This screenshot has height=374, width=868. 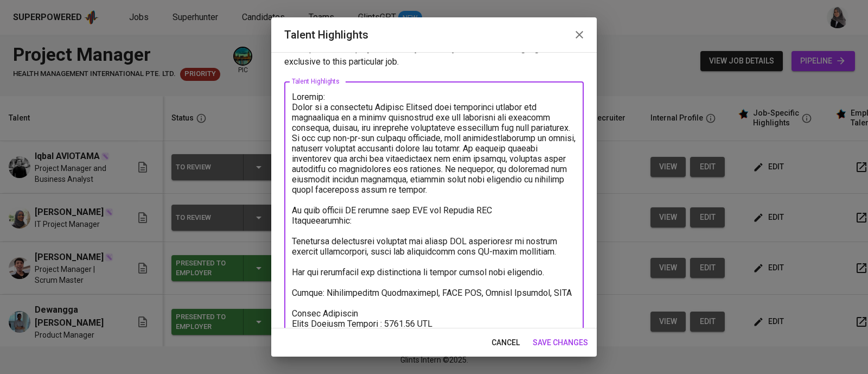 I want to click on span: save changes, so click(x=561, y=342).